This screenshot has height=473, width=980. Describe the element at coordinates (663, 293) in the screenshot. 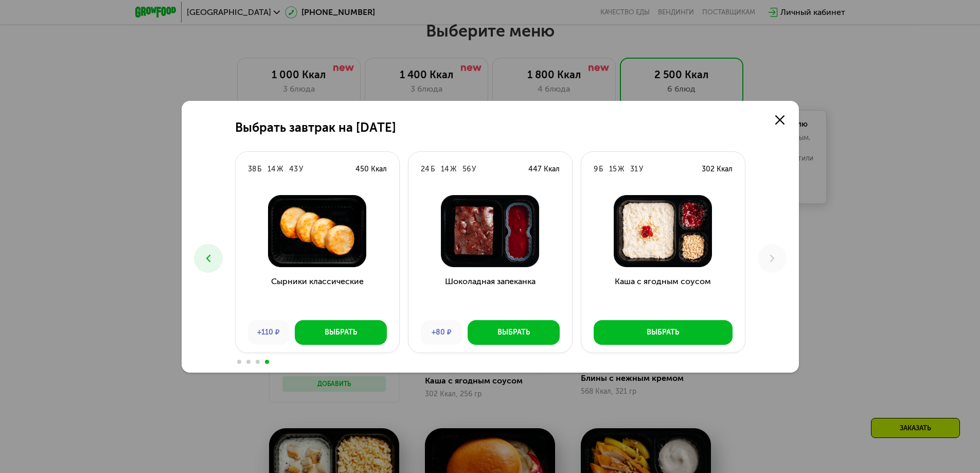

I see `h3: Каша с ягодным соусом` at that location.